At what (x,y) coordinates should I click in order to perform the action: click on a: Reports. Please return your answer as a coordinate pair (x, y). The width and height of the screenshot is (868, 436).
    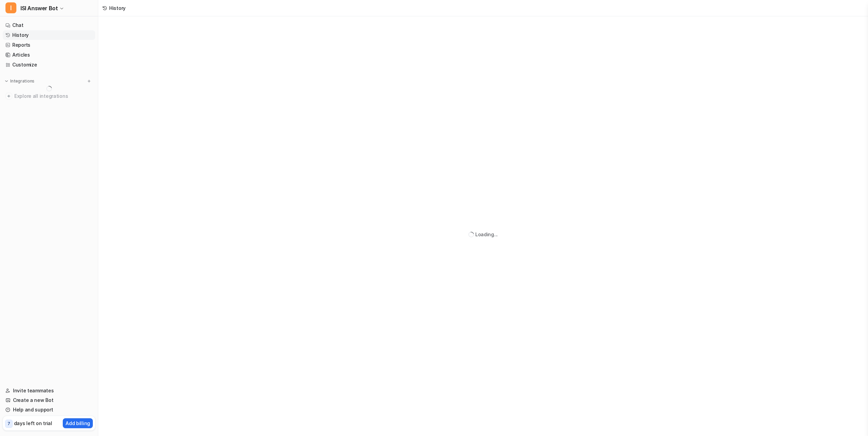
    Looking at the image, I should click on (49, 45).